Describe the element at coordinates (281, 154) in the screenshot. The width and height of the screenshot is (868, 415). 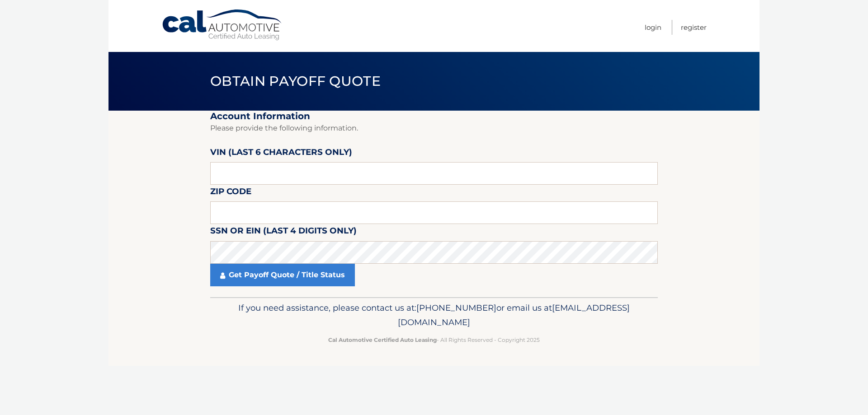
I see `label: VIN (last 6 characters only)` at that location.